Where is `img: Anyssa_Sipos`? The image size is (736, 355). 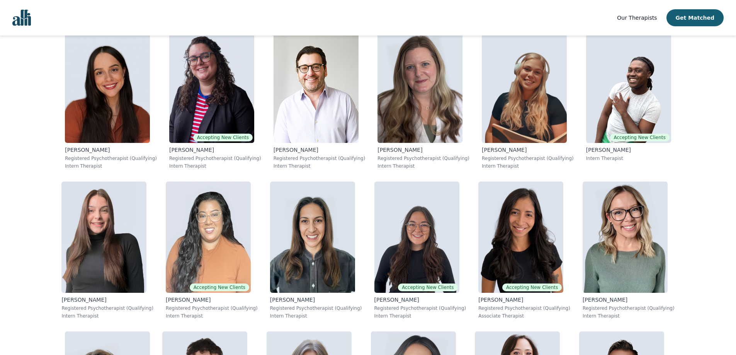
img: Anyssa_Sipos is located at coordinates (104, 237).